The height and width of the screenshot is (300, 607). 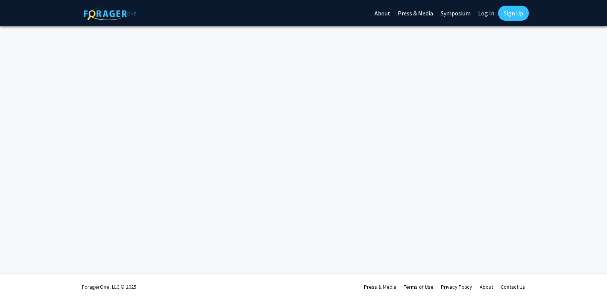 I want to click on a: About, so click(x=486, y=287).